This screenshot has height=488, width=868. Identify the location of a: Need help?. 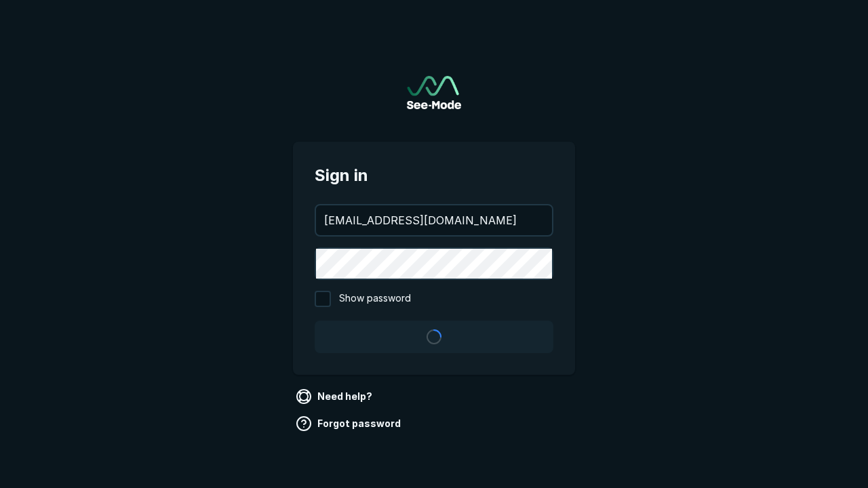
(335, 397).